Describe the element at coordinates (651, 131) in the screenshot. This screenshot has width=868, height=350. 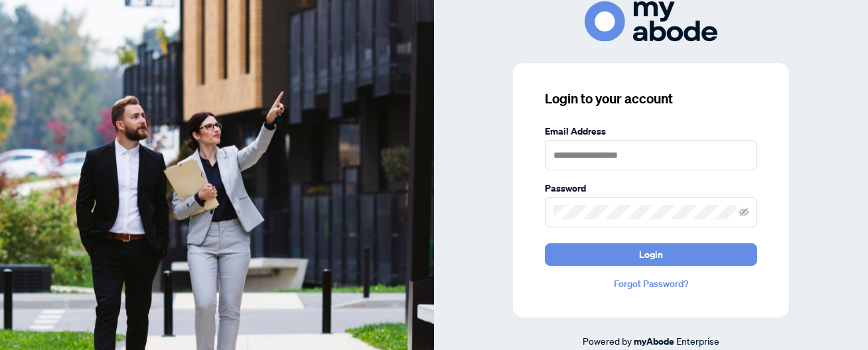
I see `label: Email Address` at that location.